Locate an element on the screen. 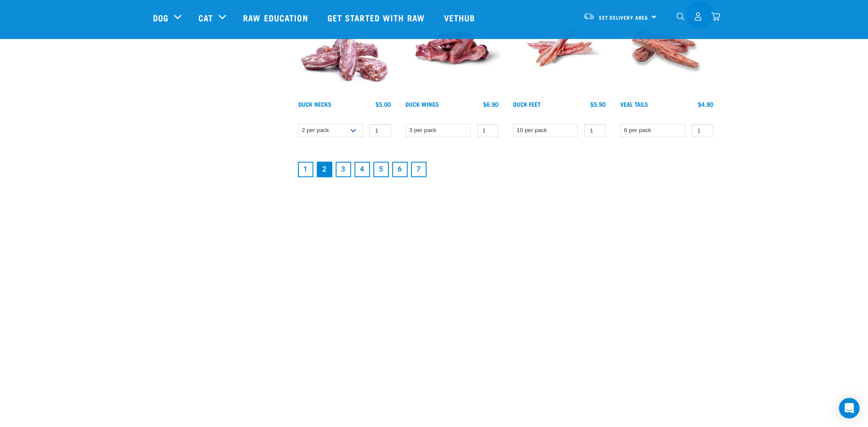 Image resolution: width=868 pixels, height=427 pixels. div: $5.90 is located at coordinates (598, 104).